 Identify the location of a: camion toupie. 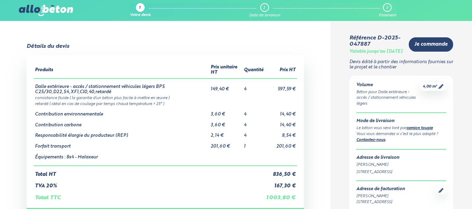
(420, 128).